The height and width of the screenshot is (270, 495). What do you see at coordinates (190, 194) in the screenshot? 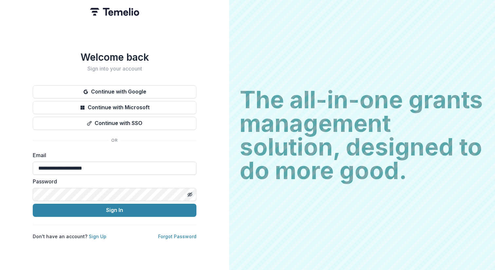
I see `button: Toggle password visibility` at bounding box center [190, 194].